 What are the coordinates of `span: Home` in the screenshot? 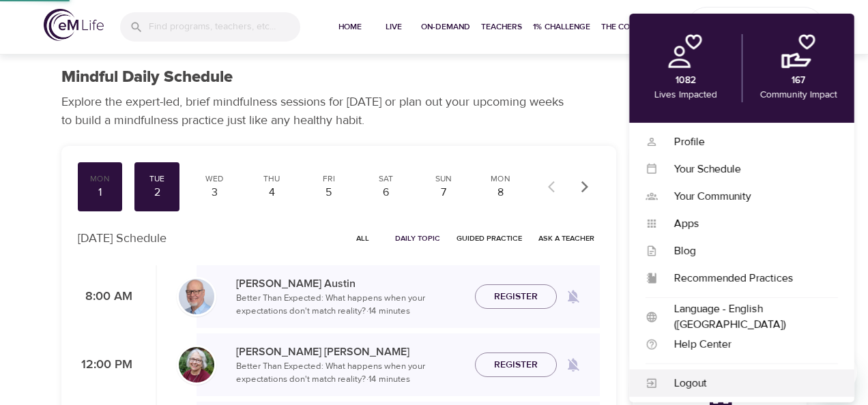 It's located at (350, 27).